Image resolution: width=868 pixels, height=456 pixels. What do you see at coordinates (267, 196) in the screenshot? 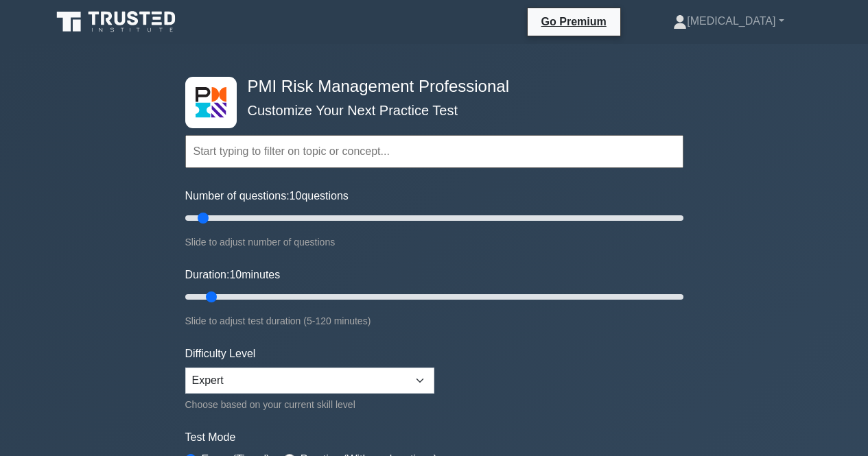
I see `label: Number of questions: questions` at bounding box center [267, 196].